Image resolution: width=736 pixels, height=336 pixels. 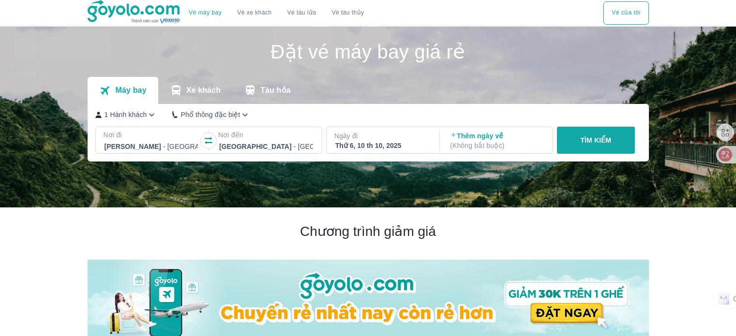 I want to click on a: Vé tàu lửa, so click(x=302, y=13).